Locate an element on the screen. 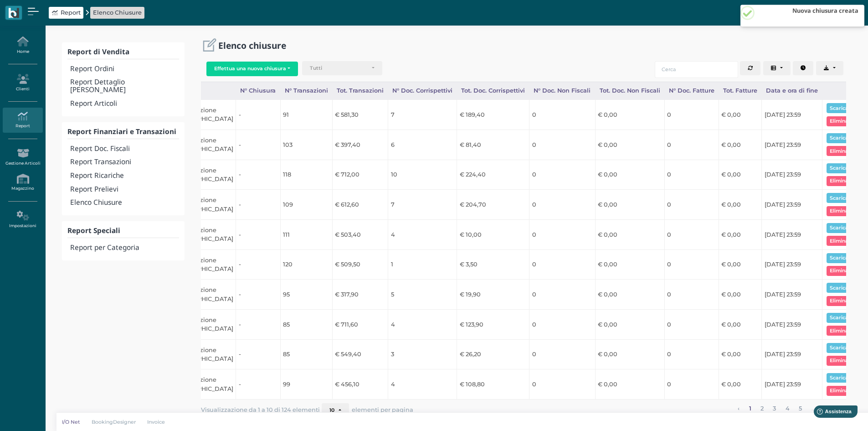 Image resolution: width=868 pixels, height=431 pixels. a: Elenco Chiusure is located at coordinates (117, 12).